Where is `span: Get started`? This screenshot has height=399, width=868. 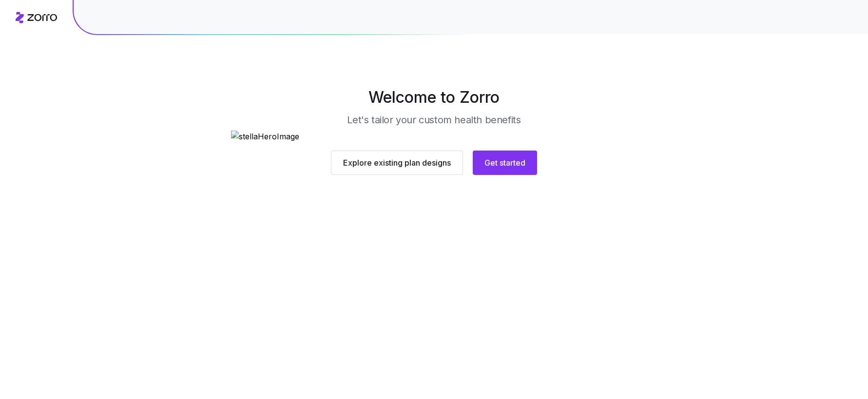 span: Get started is located at coordinates (505, 163).